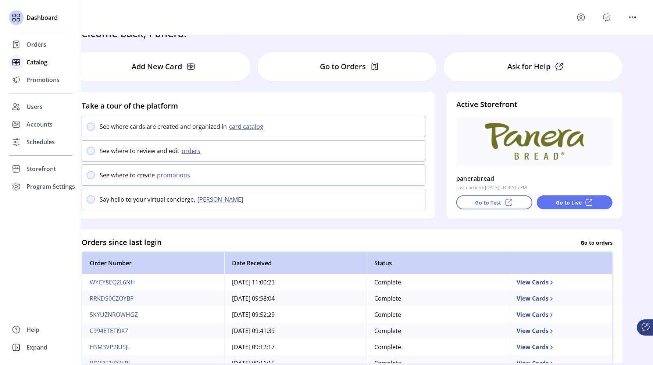 The height and width of the screenshot is (365, 653). Describe the element at coordinates (343, 67) in the screenshot. I see `p: Go to Orders` at that location.